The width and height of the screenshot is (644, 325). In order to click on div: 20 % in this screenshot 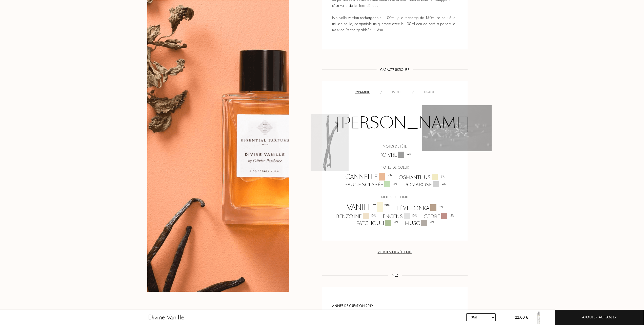, I will do `click(387, 205)`.